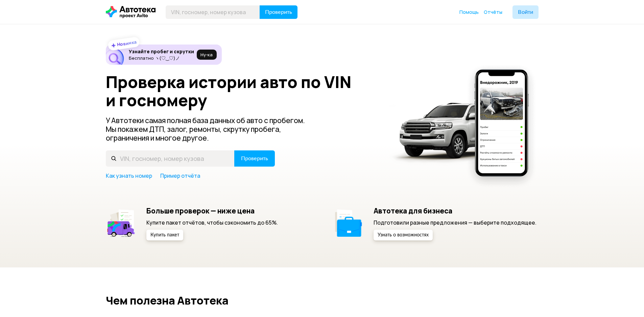 The image size is (644, 317). Describe the element at coordinates (210, 130) in the screenshot. I see `p: У Автотеки самая полная база данных об авто с пробегом. Мы покажем ДТП, залог, ремонты, скрутку п...` at that location.